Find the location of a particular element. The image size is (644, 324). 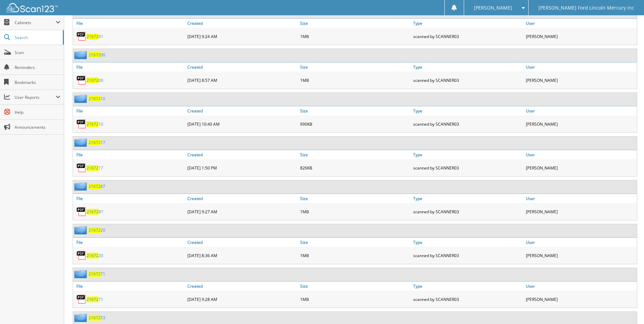

span: Scan is located at coordinates (37, 53).